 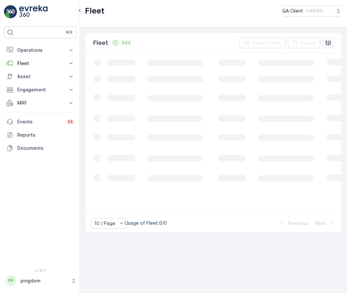 What do you see at coordinates (40, 50) in the screenshot?
I see `p: Operations` at bounding box center [40, 50].